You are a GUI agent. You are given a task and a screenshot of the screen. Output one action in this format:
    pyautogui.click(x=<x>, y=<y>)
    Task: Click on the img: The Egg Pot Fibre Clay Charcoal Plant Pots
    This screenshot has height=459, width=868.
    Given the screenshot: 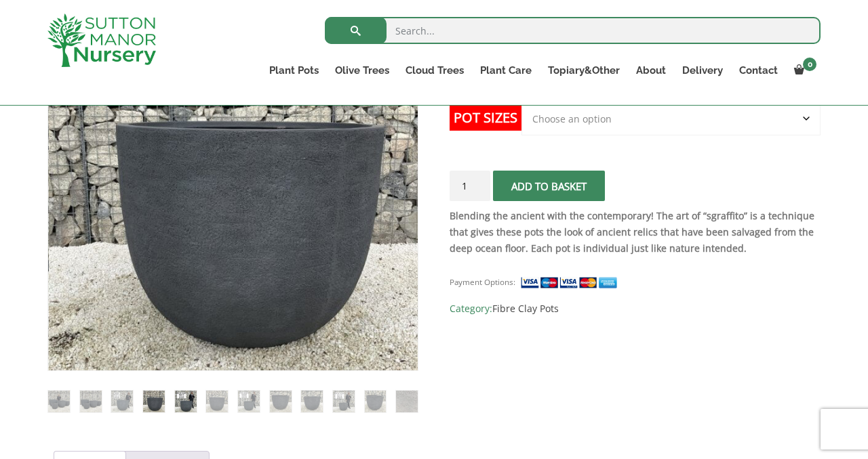 What is the action you would take?
    pyautogui.click(x=59, y=402)
    